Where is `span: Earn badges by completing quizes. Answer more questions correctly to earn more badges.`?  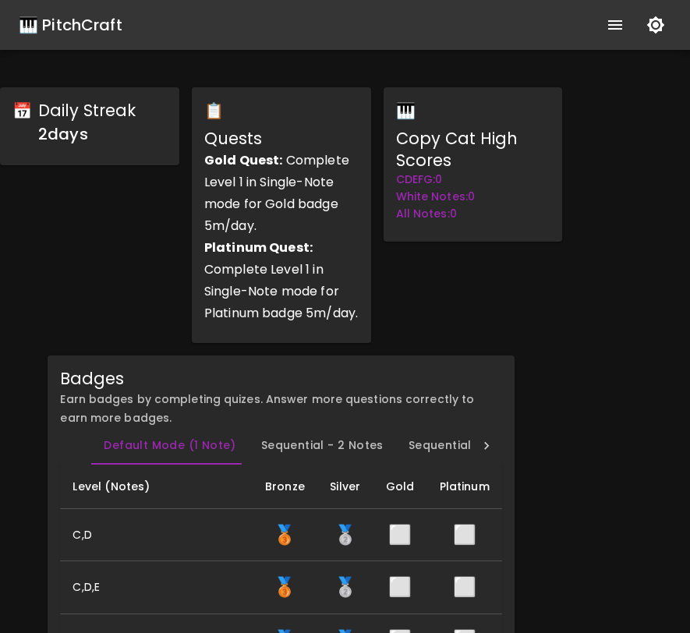 span: Earn badges by completing quizes. Answer more questions correctly to earn more badges. is located at coordinates (267, 409).